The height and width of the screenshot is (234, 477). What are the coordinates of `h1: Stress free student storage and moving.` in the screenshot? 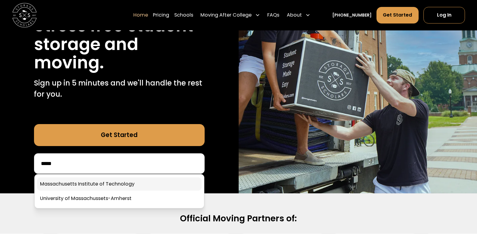 It's located at (119, 44).